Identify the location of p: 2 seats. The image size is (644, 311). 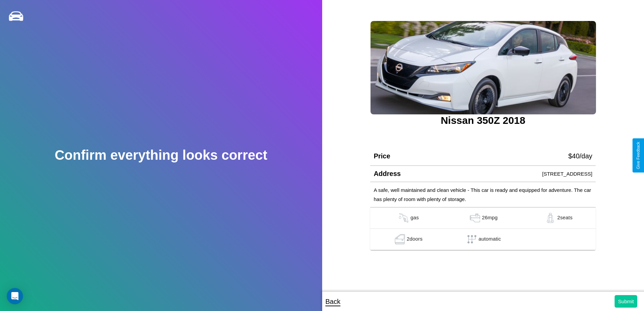
(565, 218).